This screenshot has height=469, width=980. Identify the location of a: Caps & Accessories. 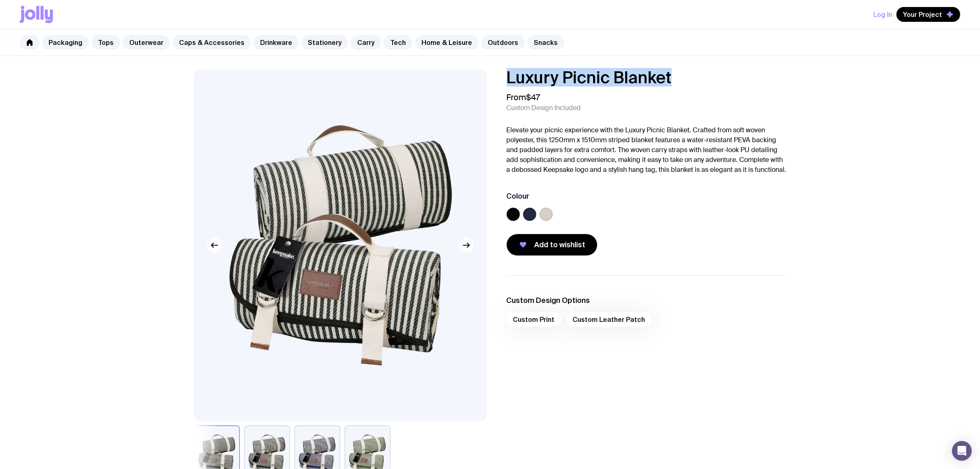
(212, 42).